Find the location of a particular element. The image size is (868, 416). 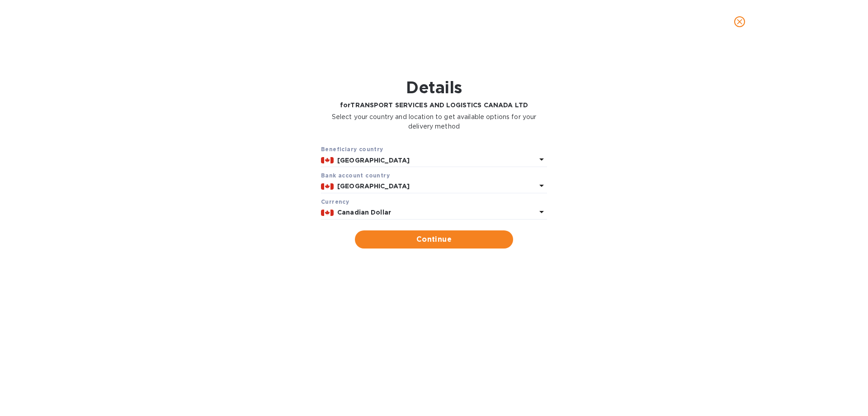

p: Select your country and location to get available options for your delivery method is located at coordinates (434, 122).